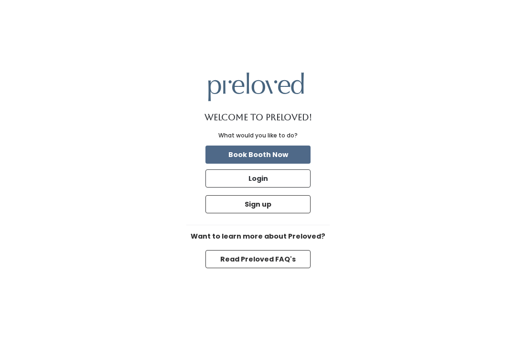 Image resolution: width=516 pixels, height=356 pixels. I want to click on button: Login, so click(258, 179).